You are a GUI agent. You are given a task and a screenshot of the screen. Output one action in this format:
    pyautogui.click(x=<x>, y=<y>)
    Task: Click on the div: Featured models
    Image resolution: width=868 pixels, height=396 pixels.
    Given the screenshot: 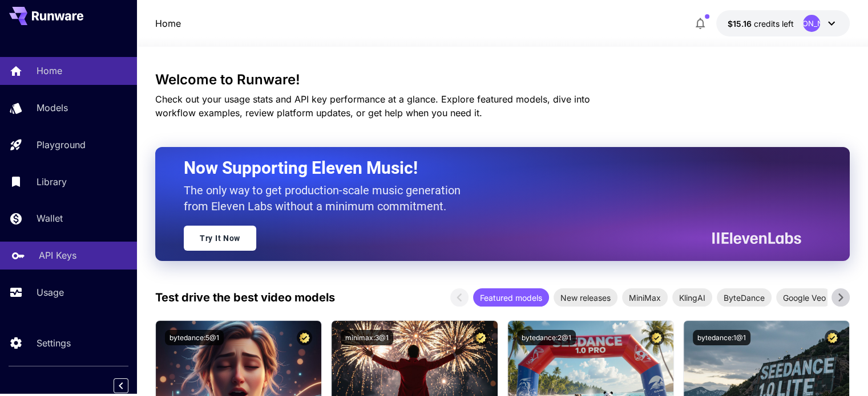 What is the action you would take?
    pyautogui.click(x=510, y=297)
    